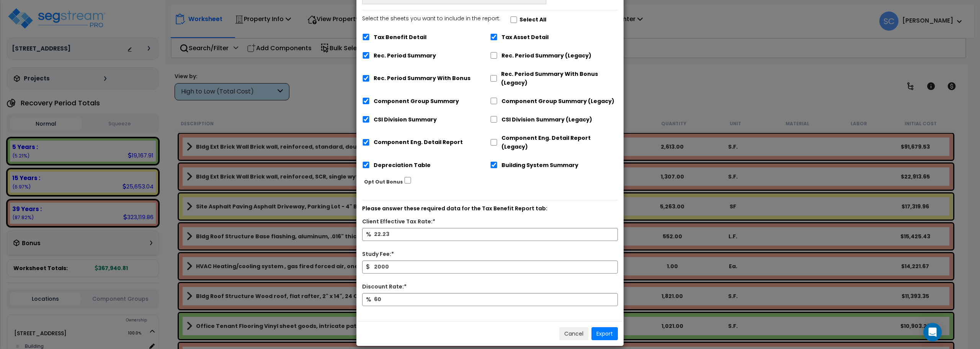  I want to click on label: Component Group Summary (Legacy), so click(557, 101).